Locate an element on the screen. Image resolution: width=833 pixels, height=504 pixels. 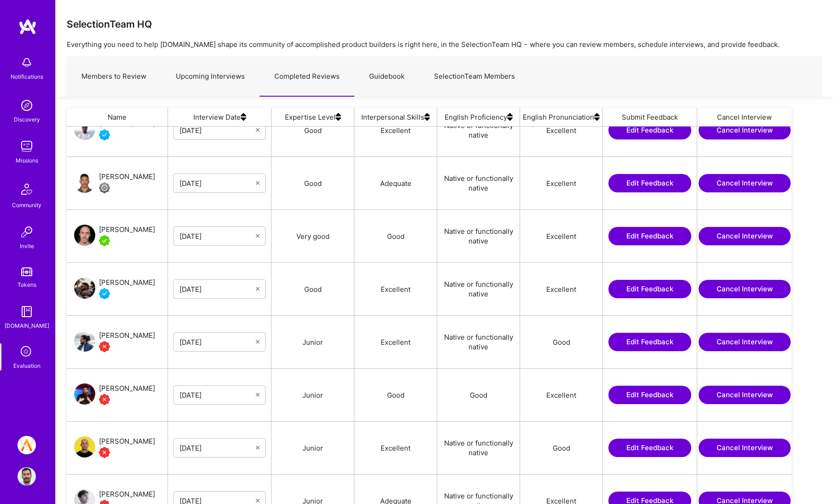
div: Evaluation is located at coordinates (26, 366).